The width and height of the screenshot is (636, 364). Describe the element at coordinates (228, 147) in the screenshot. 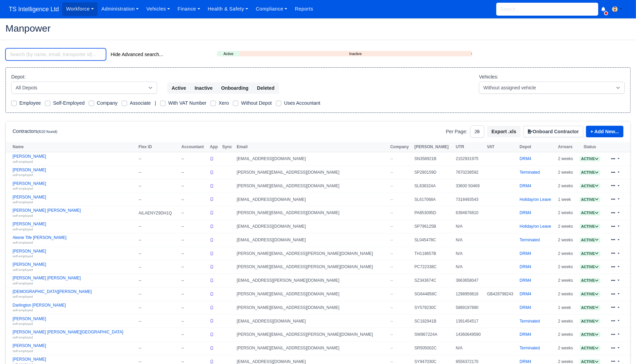

I see `th: Sync` at that location.